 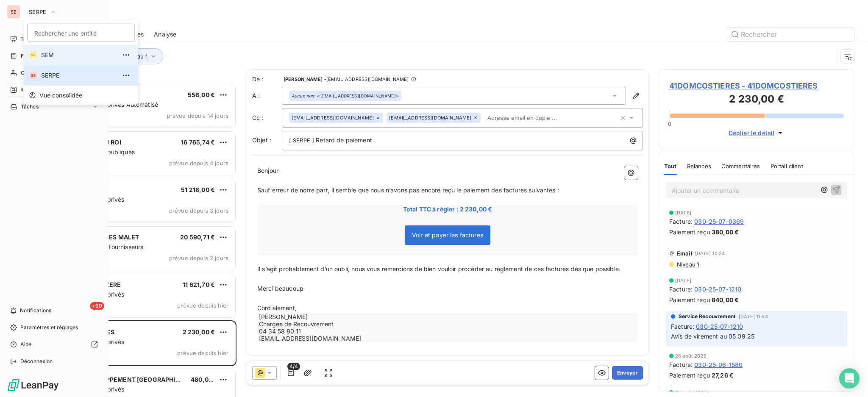 I want to click on span: 480,00 €, so click(x=204, y=379).